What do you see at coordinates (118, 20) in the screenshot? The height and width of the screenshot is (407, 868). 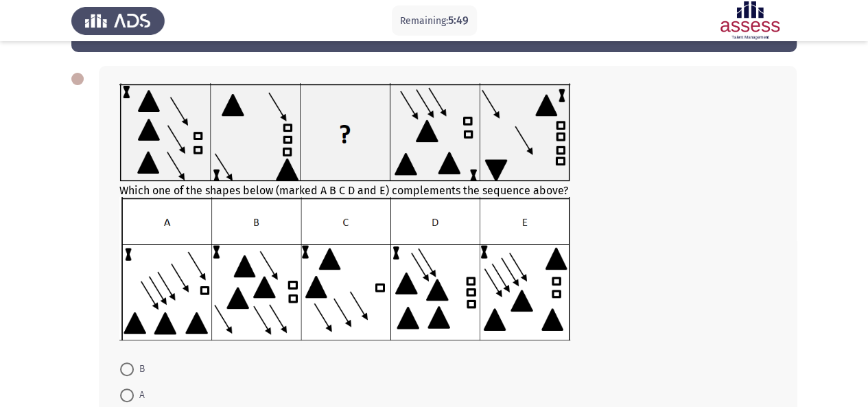 I see `img: Assess Talent Management logo` at bounding box center [118, 20].